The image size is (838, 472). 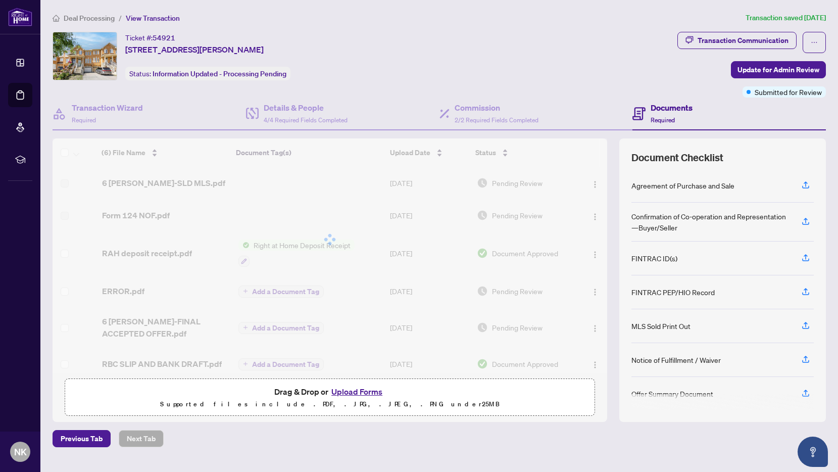 I want to click on button: Open asap, so click(x=813, y=452).